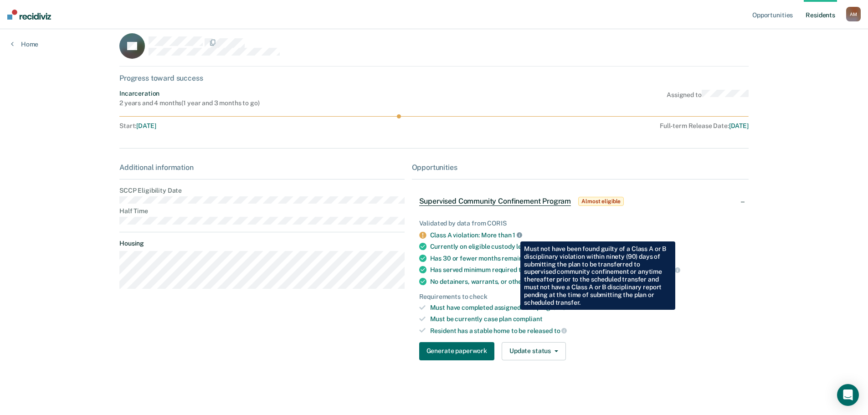  I want to click on div: Resident has a stable home to be released, so click(586, 331).